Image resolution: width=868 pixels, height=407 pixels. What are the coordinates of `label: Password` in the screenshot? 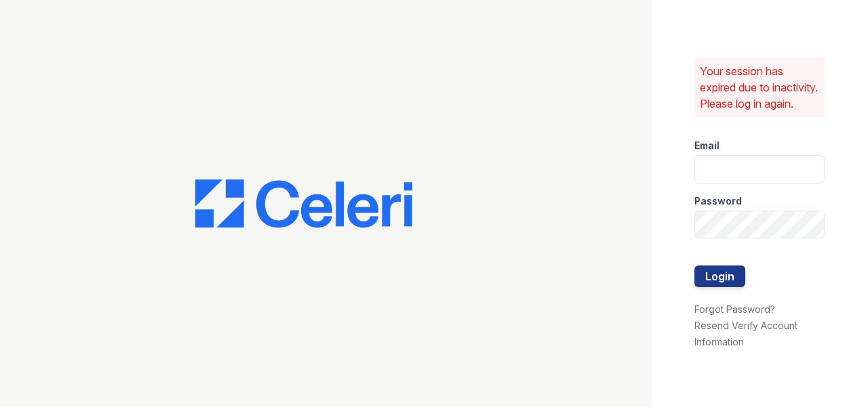 It's located at (718, 201).